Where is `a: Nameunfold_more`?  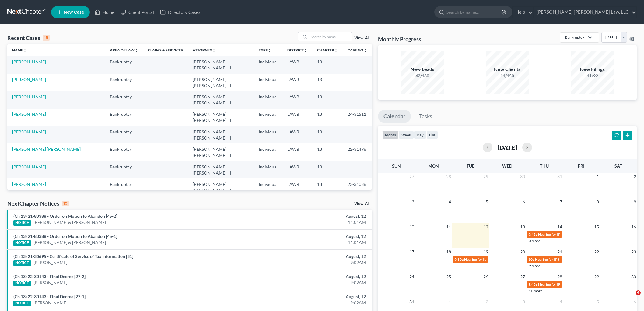 a: Nameunfold_more is located at coordinates (19, 50).